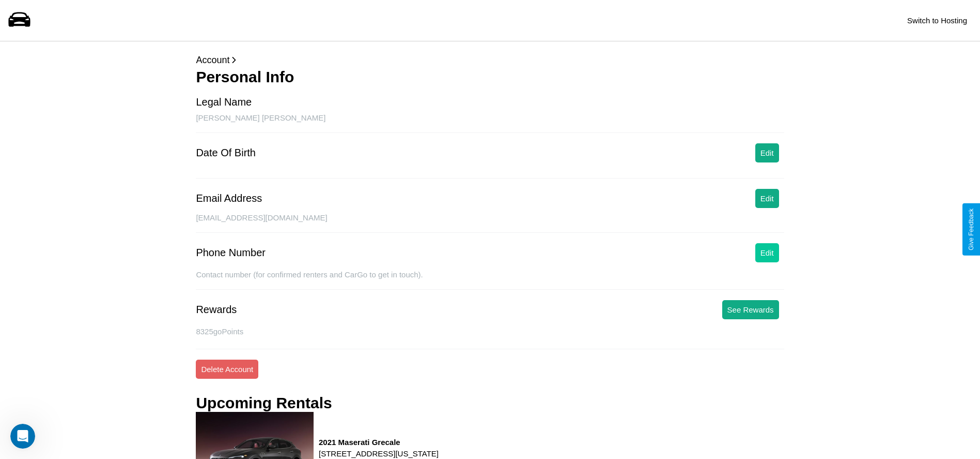 The height and width of the screenshot is (459, 980). What do you see at coordinates (231, 252) in the screenshot?
I see `div: Phone Number` at bounding box center [231, 252].